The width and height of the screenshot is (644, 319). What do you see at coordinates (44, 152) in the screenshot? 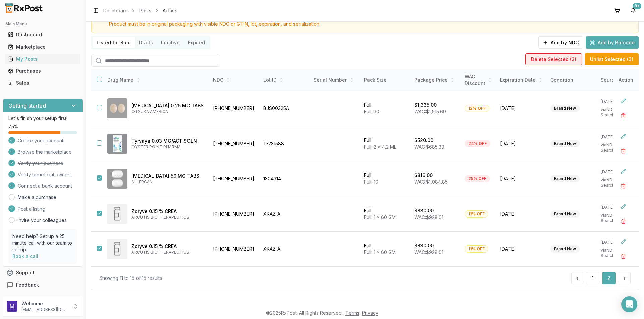
I see `span: Browse the marketplace` at bounding box center [44, 152].